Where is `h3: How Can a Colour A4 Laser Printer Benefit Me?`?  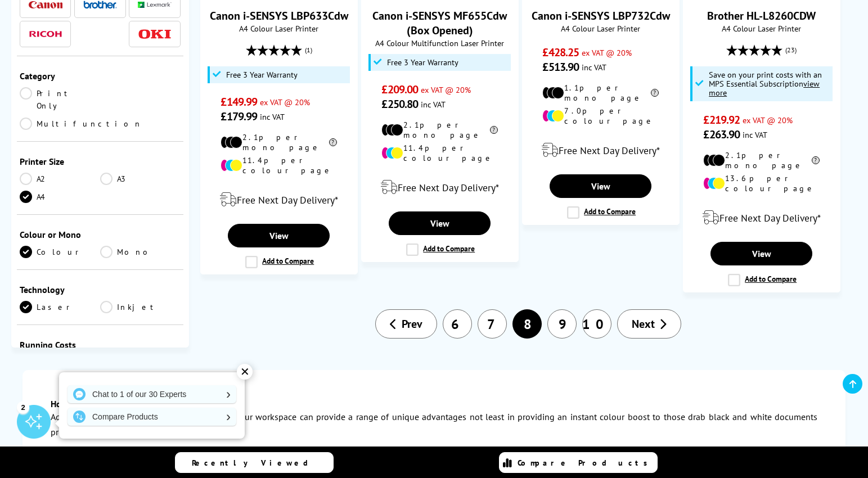
h3: How Can a Colour A4 Laser Printer Benefit Me? is located at coordinates (434, 404).